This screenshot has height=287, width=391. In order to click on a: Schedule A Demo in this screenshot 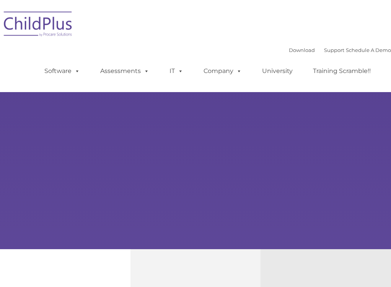, I will do `click(368, 50)`.